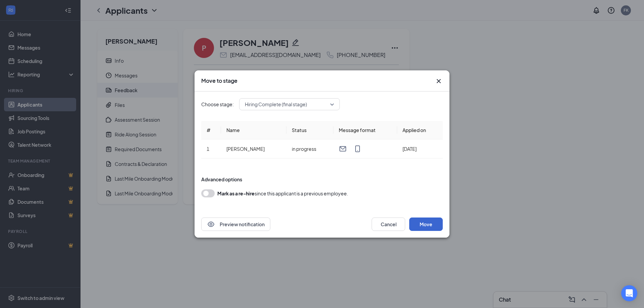 The height and width of the screenshot is (308, 644). I want to click on div: since this applicant is a previous employee., so click(283, 193).